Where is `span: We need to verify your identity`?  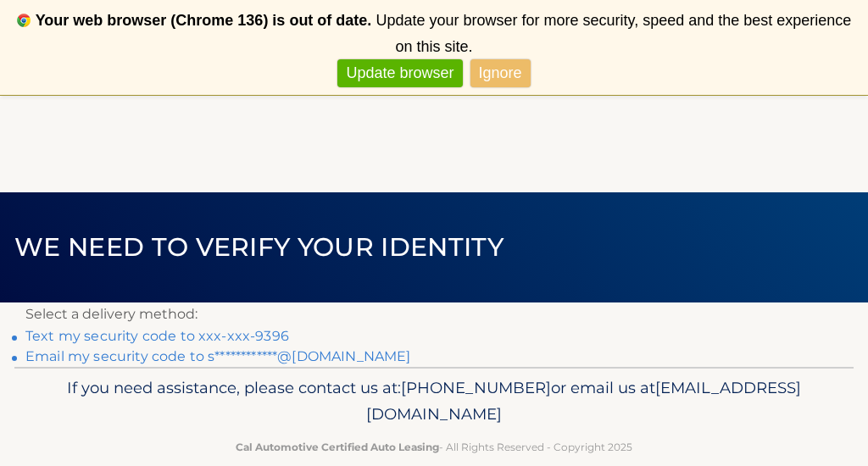
span: We need to verify your identity is located at coordinates (259, 246).